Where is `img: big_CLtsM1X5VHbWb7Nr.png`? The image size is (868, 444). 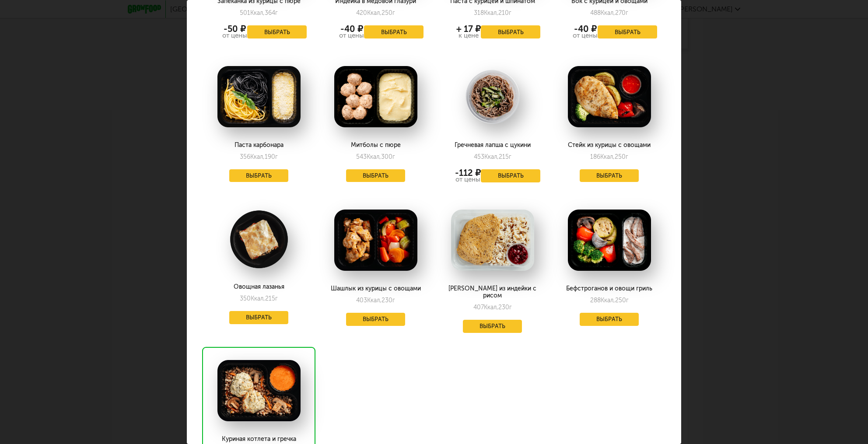 img: big_CLtsM1X5VHbWb7Nr.png is located at coordinates (610, 97).